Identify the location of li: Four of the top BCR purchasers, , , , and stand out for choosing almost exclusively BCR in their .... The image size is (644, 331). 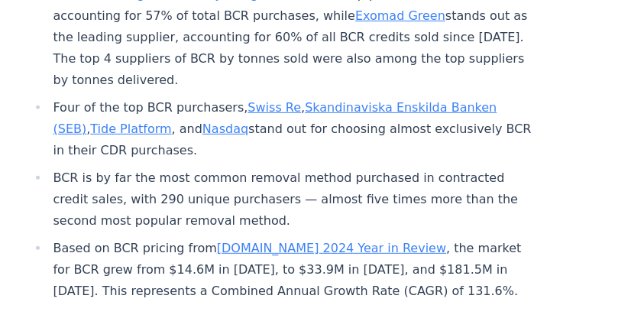
(292, 129).